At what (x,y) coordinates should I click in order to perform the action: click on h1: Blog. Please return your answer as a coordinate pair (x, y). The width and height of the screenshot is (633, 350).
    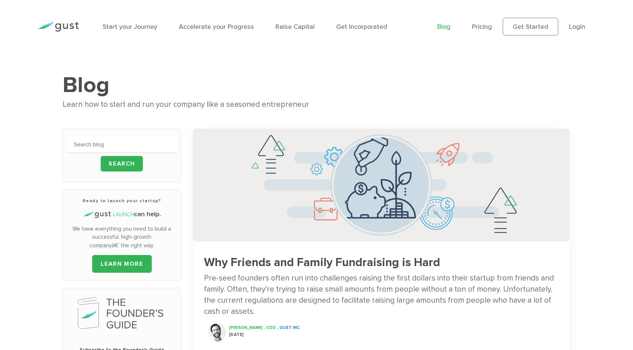
    Looking at the image, I should click on (316, 85).